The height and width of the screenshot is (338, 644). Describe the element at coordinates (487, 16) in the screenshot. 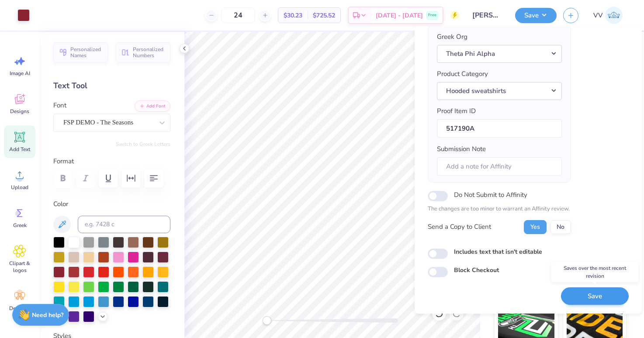

I see `input: Untitled Design` at that location.